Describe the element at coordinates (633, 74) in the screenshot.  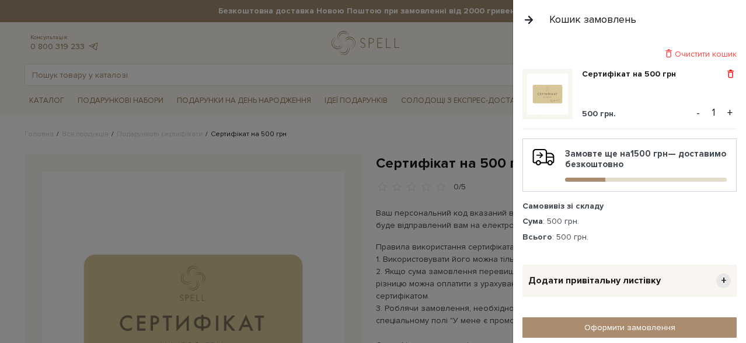
I see `a: Сертифікат на 500 грн` at that location.